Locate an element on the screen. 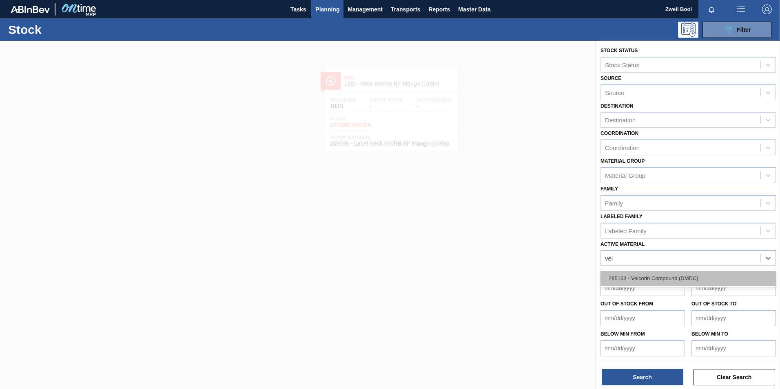 The width and height of the screenshot is (780, 389). div: Labeled Family is located at coordinates (626, 230).